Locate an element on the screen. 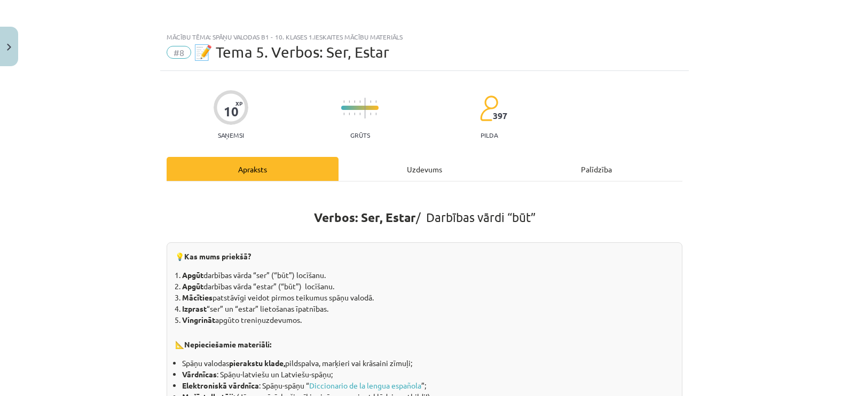 The height and width of the screenshot is (396, 849). strong: Verbos: Ser, Estar is located at coordinates (365, 217).